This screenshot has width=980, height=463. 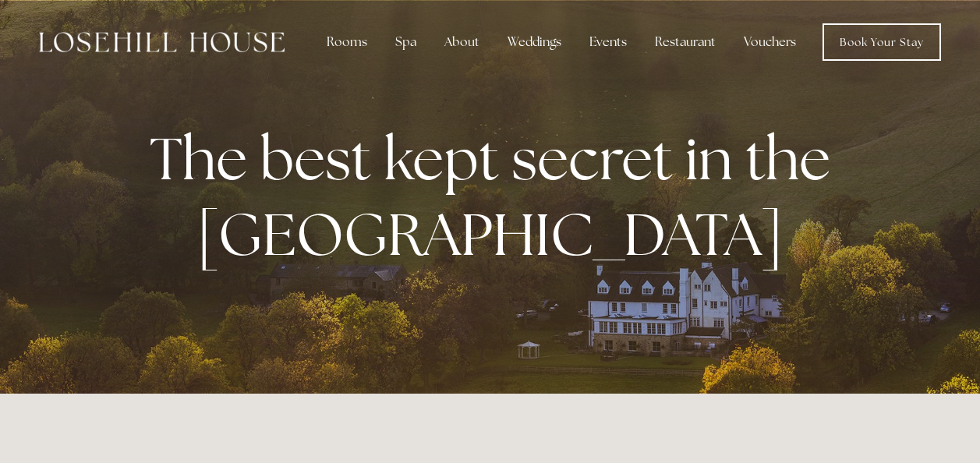 I want to click on img: Losehill House, so click(x=161, y=42).